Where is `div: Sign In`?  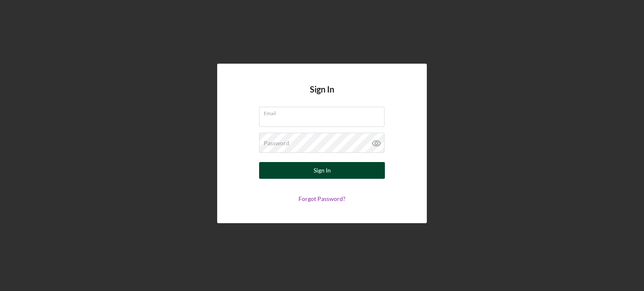 div: Sign In is located at coordinates (322, 170).